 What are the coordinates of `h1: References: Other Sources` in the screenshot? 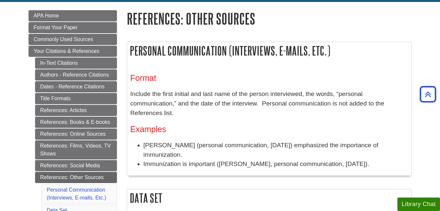 It's located at (270, 18).